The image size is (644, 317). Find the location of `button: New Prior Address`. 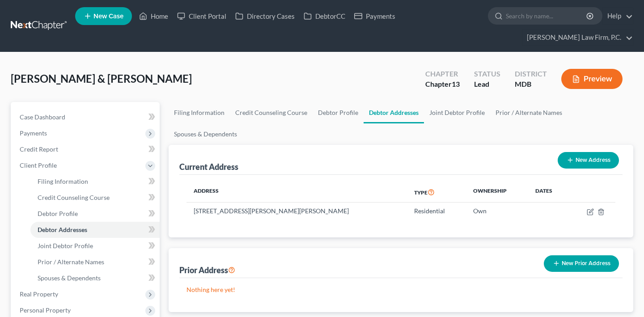

button: New Prior Address is located at coordinates (581, 263).